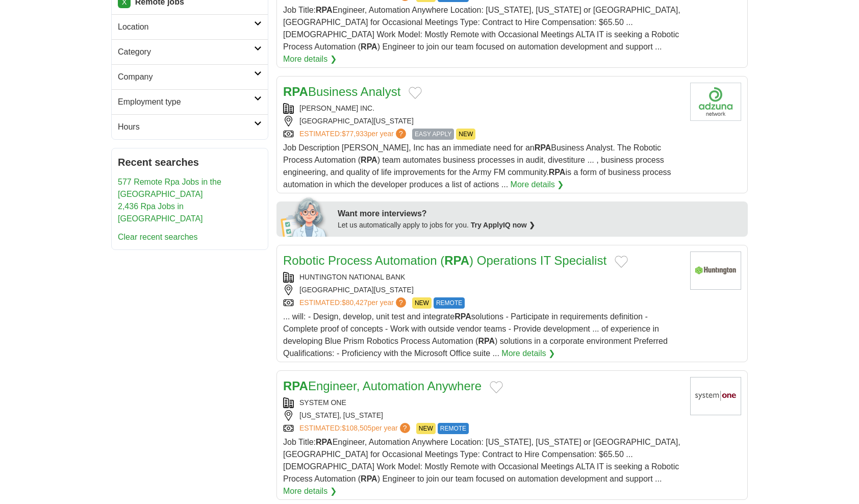  Describe the element at coordinates (342, 91) in the screenshot. I see `a: RPABusiness Analyst` at that location.